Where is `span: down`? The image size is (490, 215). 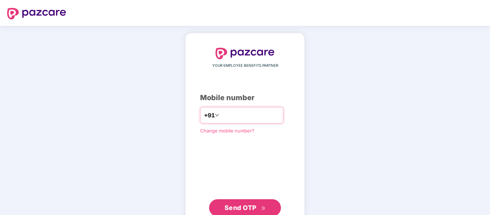 span: down is located at coordinates (217, 115).